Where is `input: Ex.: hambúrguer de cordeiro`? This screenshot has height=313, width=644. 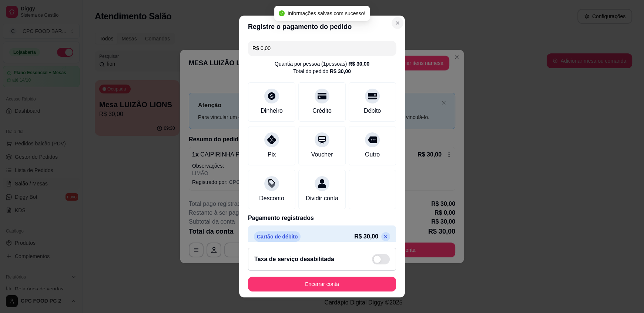 input: Ex.: hambúrguer de cordeiro is located at coordinates (322, 48).